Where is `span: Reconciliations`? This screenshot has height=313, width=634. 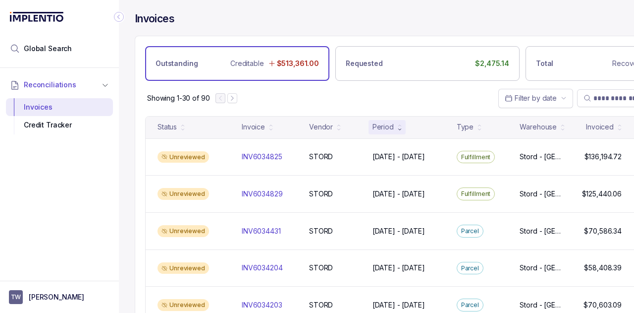 span: Reconciliations is located at coordinates (50, 85).